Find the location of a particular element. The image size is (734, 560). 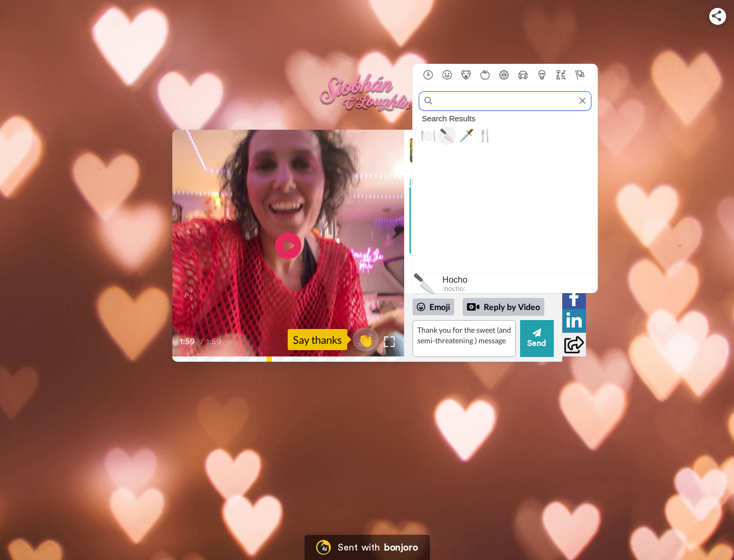

textarea: Thank you for the sweet (and semi-threatening ) message is located at coordinates (465, 338).